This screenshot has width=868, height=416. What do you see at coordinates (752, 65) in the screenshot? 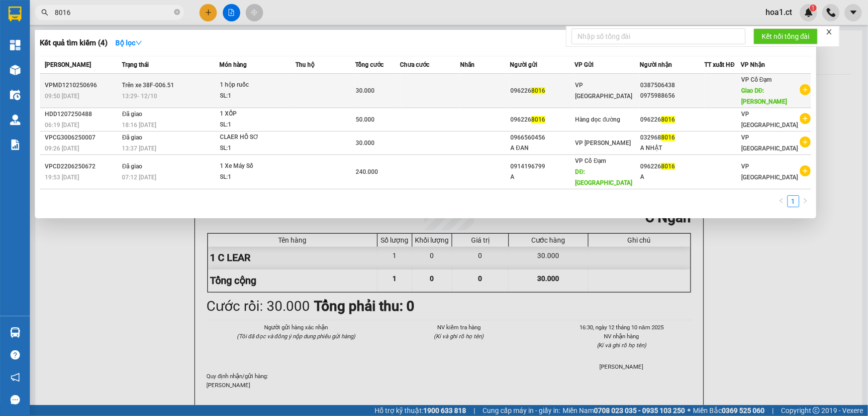
I see `span: VP Nhận` at bounding box center [752, 65].